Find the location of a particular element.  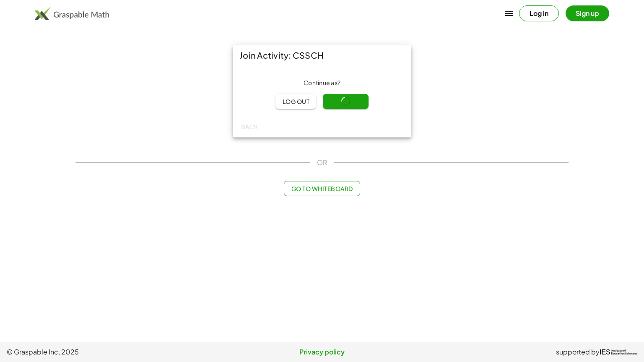

span: supported by is located at coordinates (578, 352).